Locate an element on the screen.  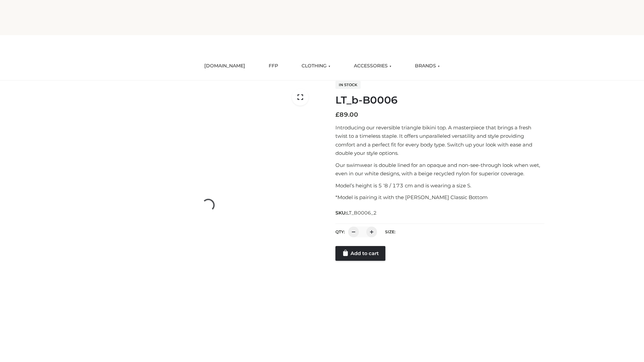
span: SKU: is located at coordinates (356, 213).